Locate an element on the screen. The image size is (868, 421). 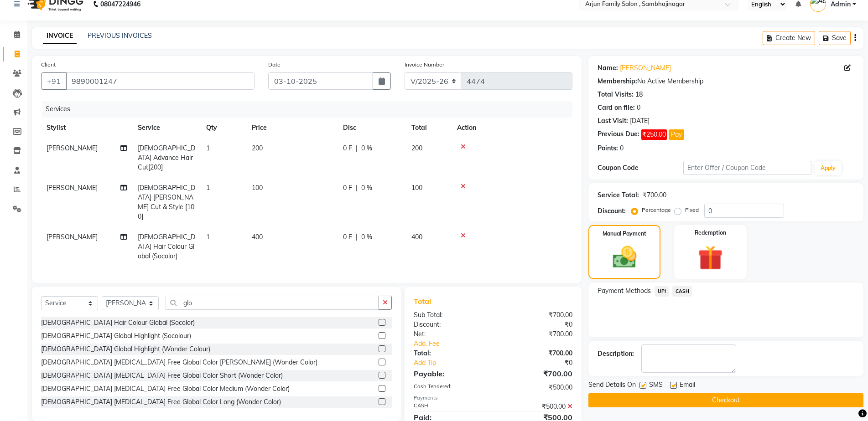
div: Net: is located at coordinates (450, 334).